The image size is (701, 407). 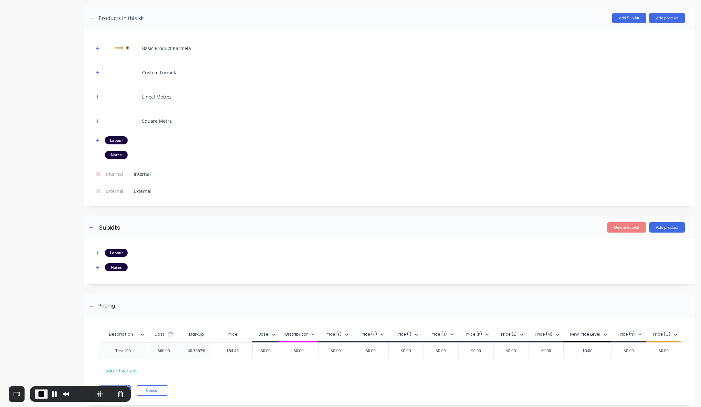 What do you see at coordinates (152, 391) in the screenshot?
I see `button: Cancel` at bounding box center [152, 391].